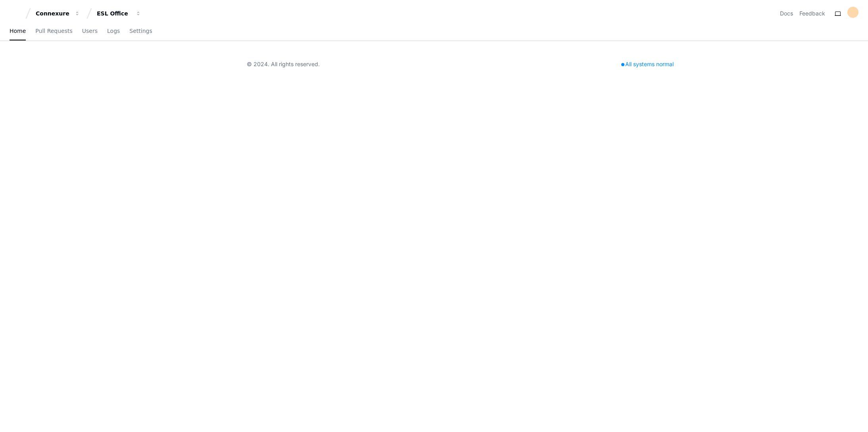 This screenshot has height=432, width=868. What do you see at coordinates (283, 64) in the screenshot?
I see `div: © 2024. All rights reserved.` at bounding box center [283, 64].